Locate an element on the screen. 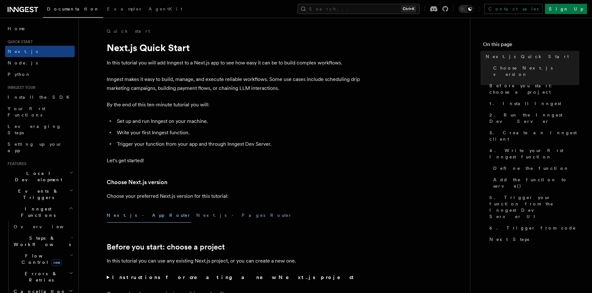 The image size is (592, 293). span: new is located at coordinates (57, 263).